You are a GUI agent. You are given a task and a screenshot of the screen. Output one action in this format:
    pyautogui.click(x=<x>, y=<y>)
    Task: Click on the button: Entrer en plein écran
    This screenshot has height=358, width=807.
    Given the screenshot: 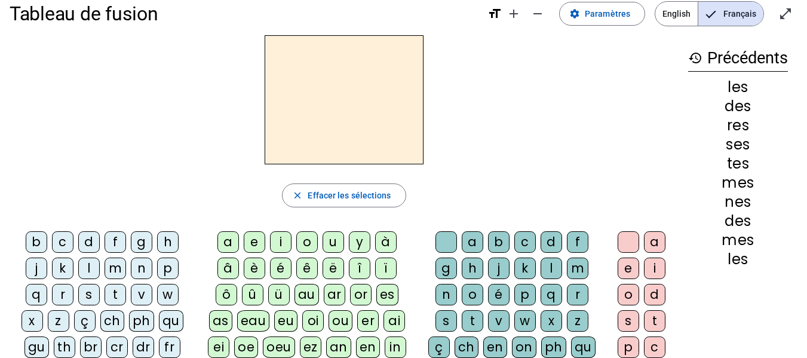 What is the action you would take?
    pyautogui.click(x=786, y=14)
    